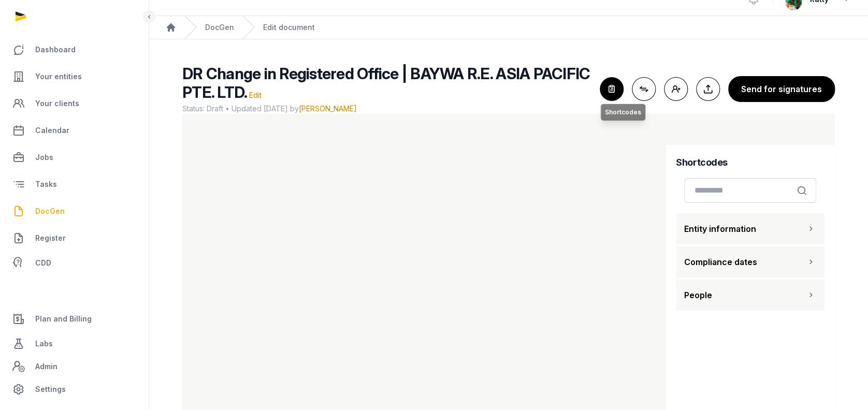 This screenshot has width=868, height=410. I want to click on button: Compliance dates, so click(750, 262).